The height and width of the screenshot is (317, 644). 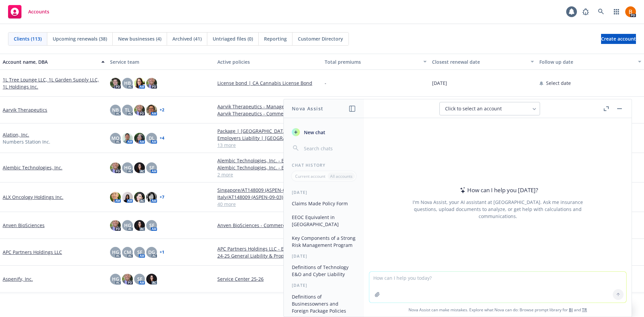 What do you see at coordinates (268, 249) in the screenshot?
I see `a: APC Partners Holdings LLC - Excess Liability` at bounding box center [268, 249].